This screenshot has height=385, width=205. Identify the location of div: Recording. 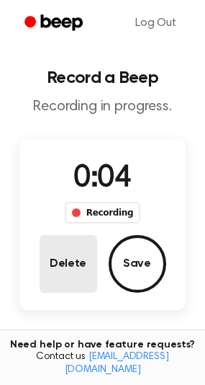
(102, 213).